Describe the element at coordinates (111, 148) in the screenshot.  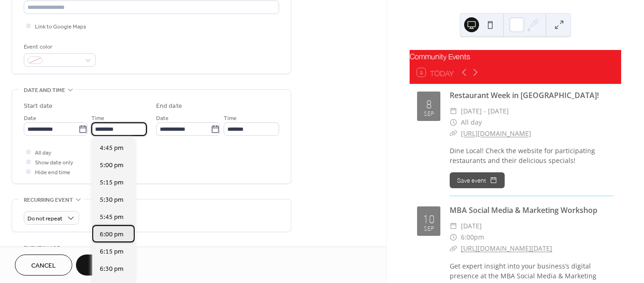
I see `span: 4:45 pm` at that location.